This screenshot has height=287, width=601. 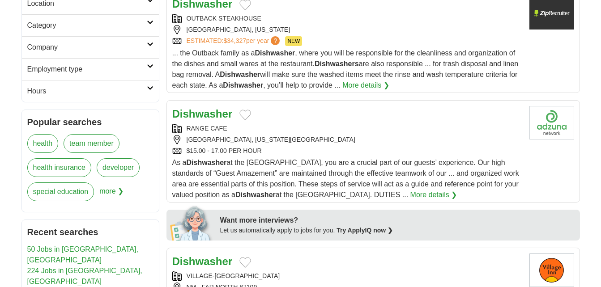 What do you see at coordinates (90, 122) in the screenshot?
I see `h2: Popular searches` at bounding box center [90, 122].